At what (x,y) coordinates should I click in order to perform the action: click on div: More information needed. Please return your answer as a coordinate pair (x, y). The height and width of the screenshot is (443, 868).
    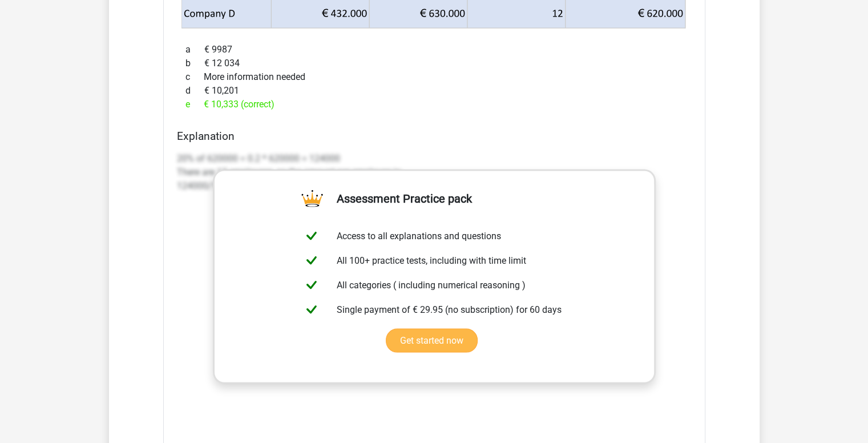
    Looking at the image, I should click on (434, 77).